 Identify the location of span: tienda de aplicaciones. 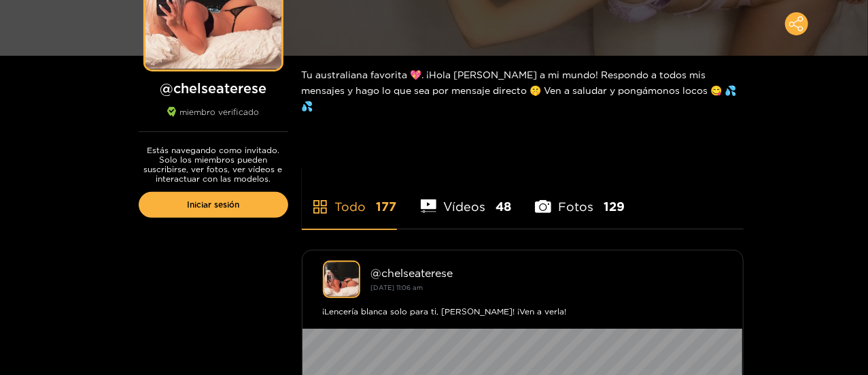
(321, 207).